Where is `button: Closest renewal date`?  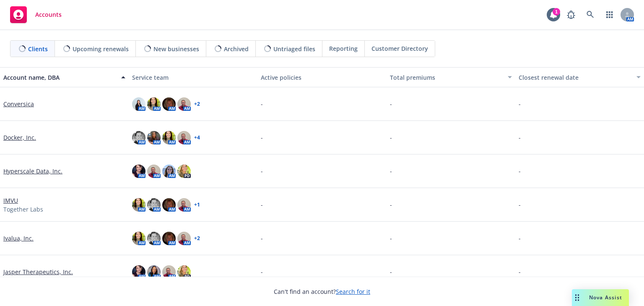
button: Closest renewal date is located at coordinates (580, 77).